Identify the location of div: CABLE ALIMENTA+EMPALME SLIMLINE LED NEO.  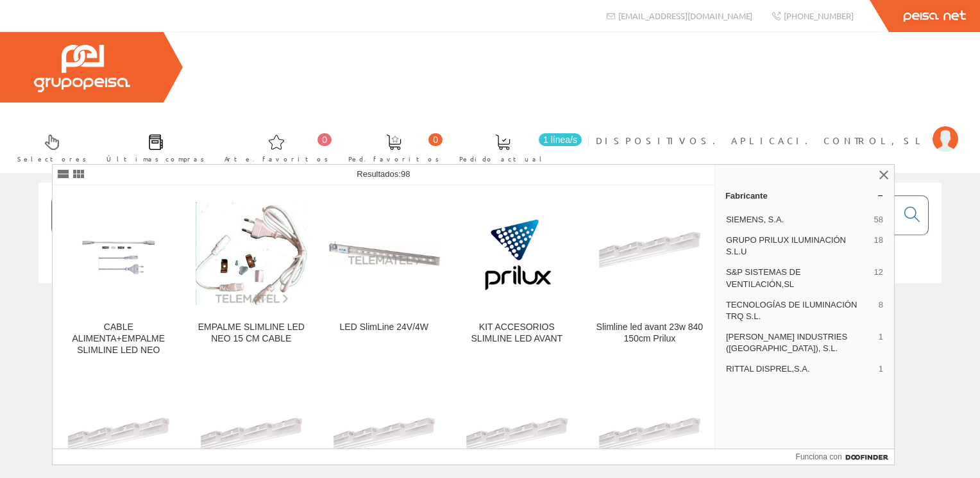
(119, 339).